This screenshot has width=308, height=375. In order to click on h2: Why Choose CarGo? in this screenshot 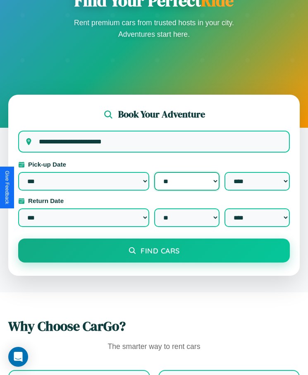, I will do `click(154, 326)`.